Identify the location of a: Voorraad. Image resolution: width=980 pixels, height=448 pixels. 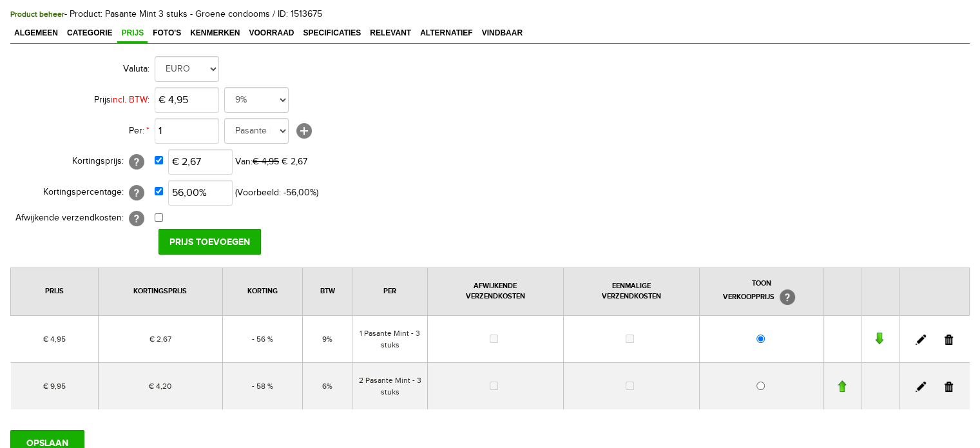
(271, 34).